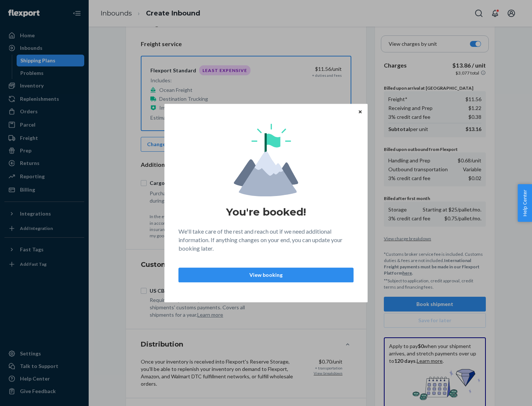  Describe the element at coordinates (266, 160) in the screenshot. I see `img: svg+xml,%3Csvg%20viewBox%3D%220%200%20174%20197%22%20fill%3D%22none%22%20xmlns%3D%22http%3A%2F%2F...` at that location.